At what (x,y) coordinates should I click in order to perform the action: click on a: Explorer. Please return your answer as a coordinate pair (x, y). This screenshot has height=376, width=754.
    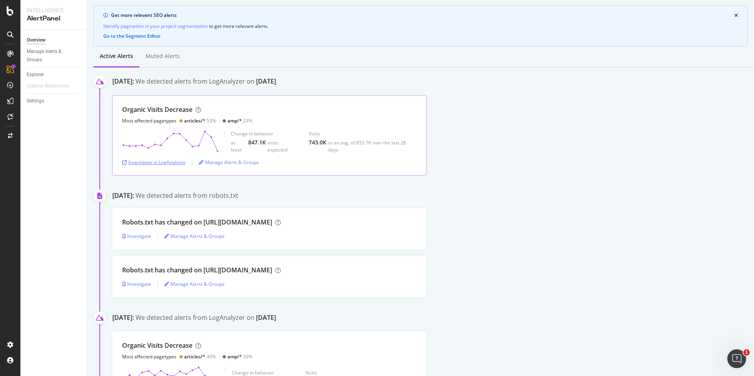
    Looking at the image, I should click on (54, 75).